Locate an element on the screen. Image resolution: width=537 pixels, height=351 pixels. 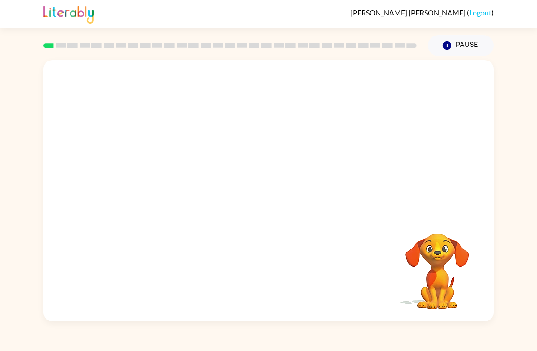
button: Pause is located at coordinates (461, 46).